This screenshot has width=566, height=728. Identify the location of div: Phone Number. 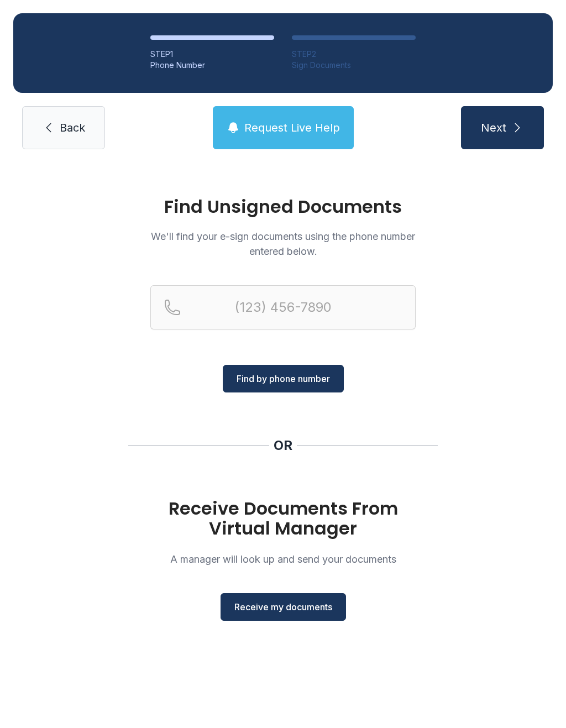
(212, 65).